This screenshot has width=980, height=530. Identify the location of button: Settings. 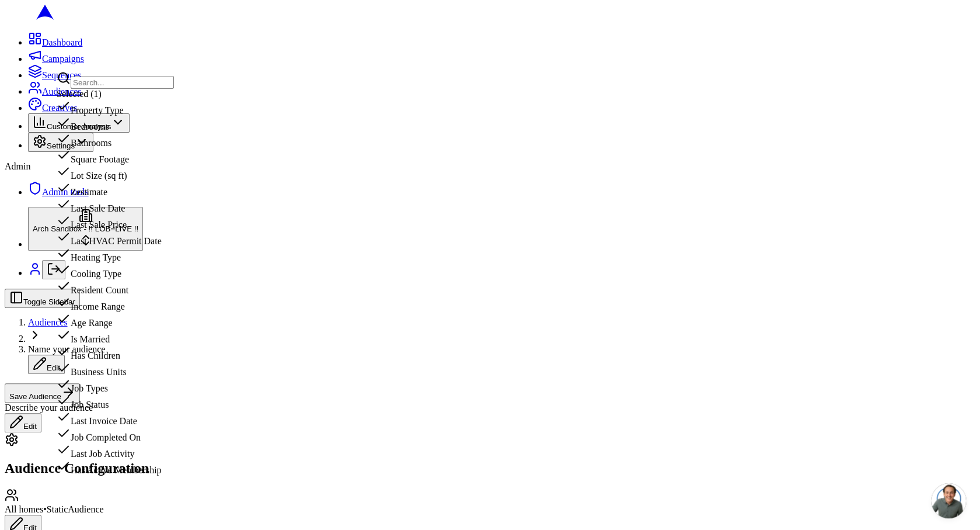
(61, 142).